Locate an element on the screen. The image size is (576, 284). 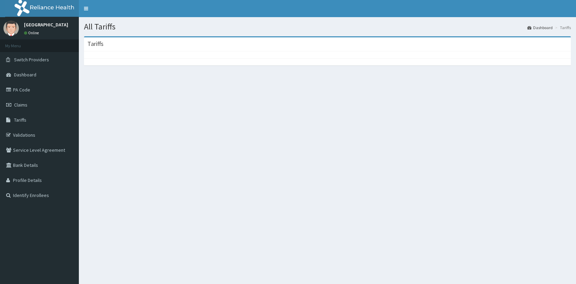
span: Switch Providers is located at coordinates (32, 60).